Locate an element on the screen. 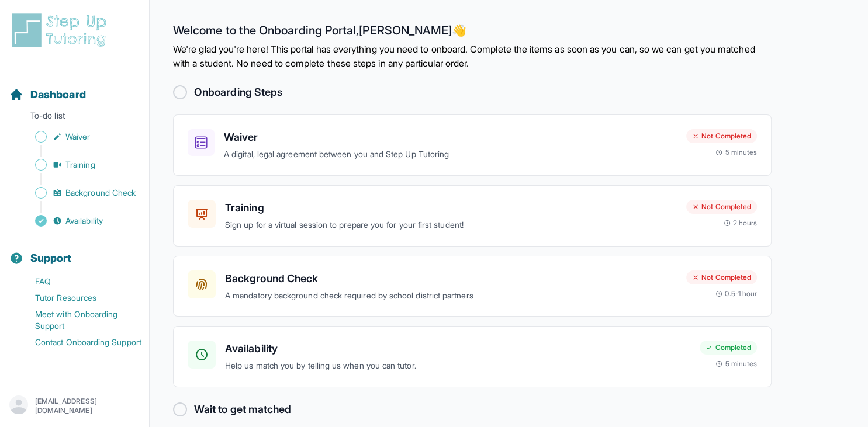 This screenshot has height=427, width=868. span: Waiver is located at coordinates (78, 137).